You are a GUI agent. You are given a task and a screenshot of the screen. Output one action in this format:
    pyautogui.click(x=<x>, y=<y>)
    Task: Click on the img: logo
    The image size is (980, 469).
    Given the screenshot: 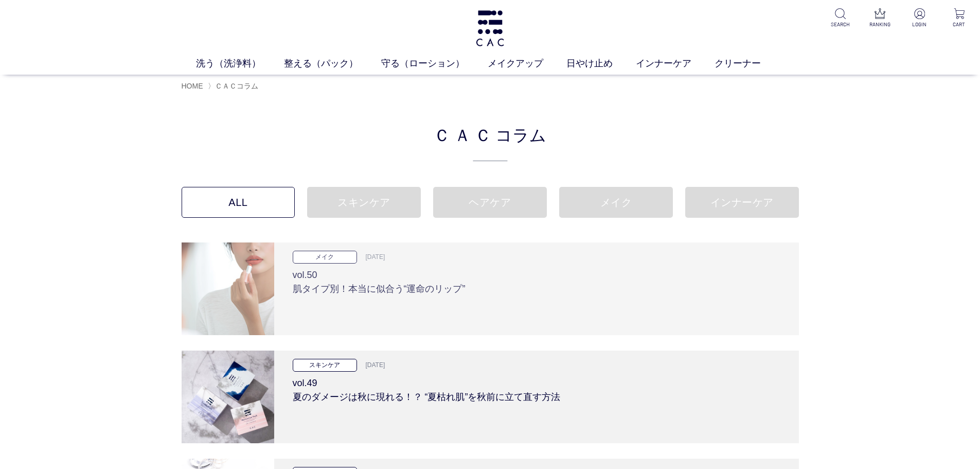 What is the action you would take?
    pyautogui.click(x=490, y=28)
    